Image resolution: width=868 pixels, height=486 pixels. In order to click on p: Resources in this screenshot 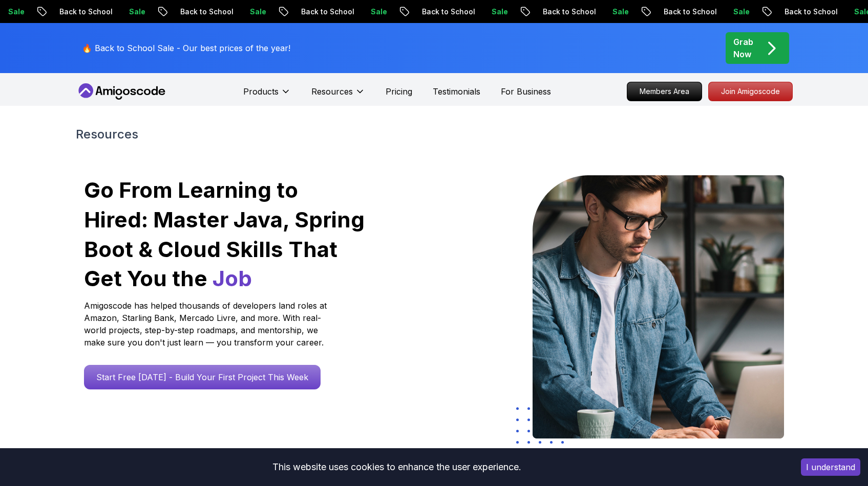, I will do `click(331, 91)`.